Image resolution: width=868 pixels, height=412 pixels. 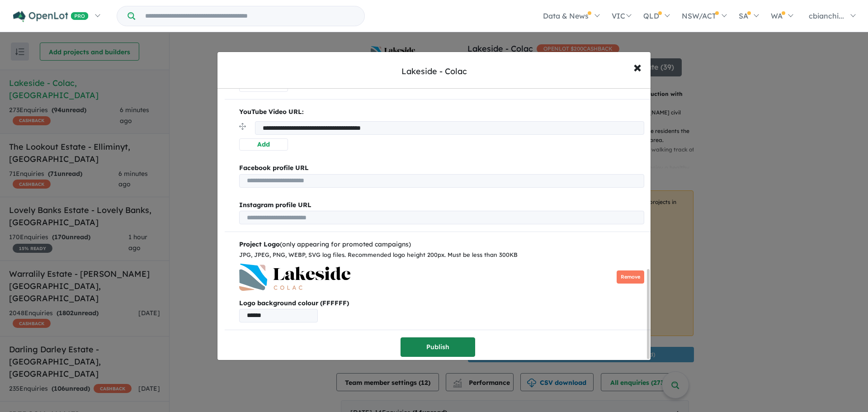 I want to click on img: drag.svg, so click(x=243, y=126).